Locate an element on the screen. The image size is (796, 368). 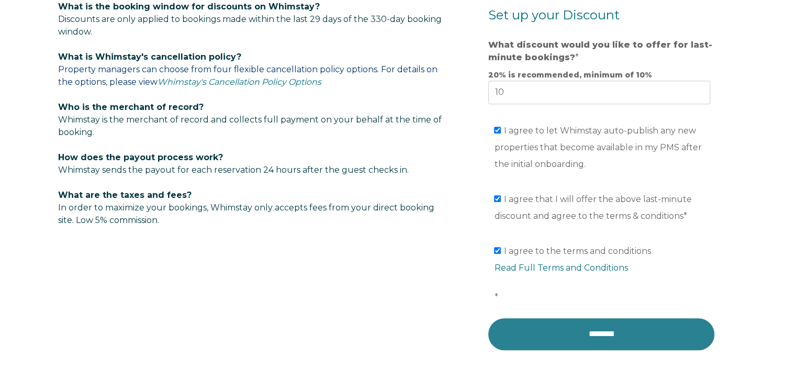
input: I agree to let Whimstay auto-publish any new properties that become available in my PMS after the... is located at coordinates (497, 130).